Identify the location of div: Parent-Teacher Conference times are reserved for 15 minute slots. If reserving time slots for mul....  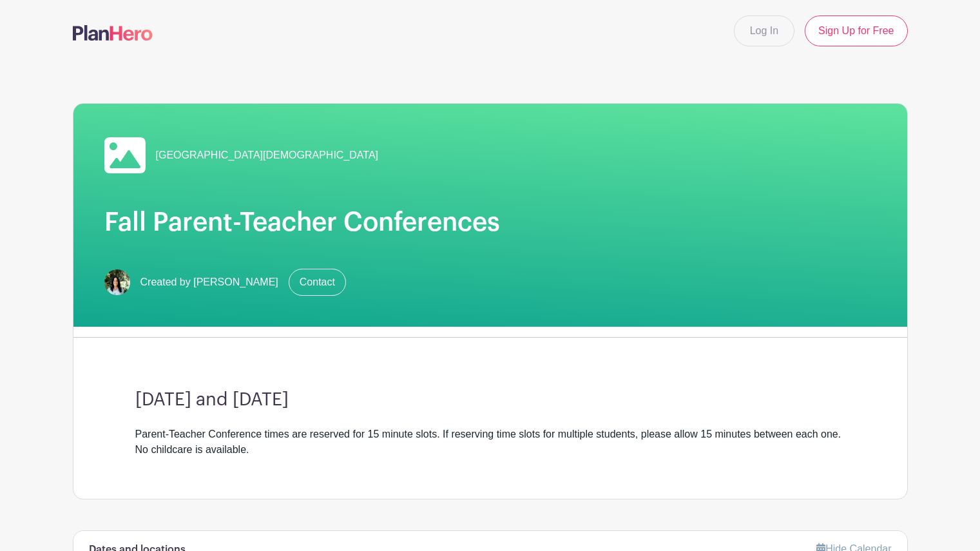
(490, 442).